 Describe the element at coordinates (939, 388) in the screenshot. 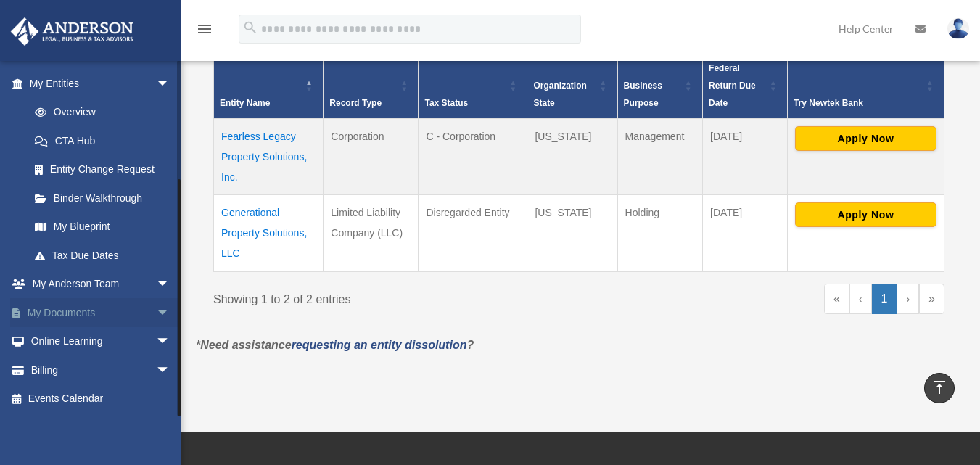

I see `i: vertical_align_top` at that location.